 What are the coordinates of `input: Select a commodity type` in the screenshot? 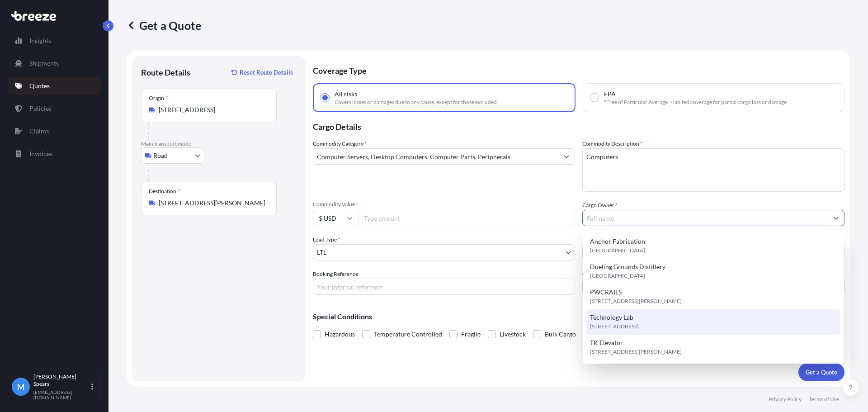 It's located at (436, 157).